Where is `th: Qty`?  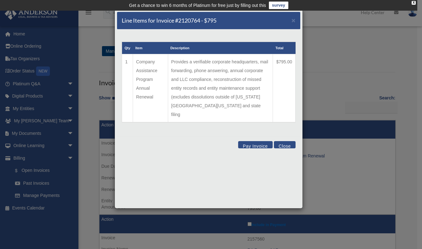
th: Qty is located at coordinates (127, 48).